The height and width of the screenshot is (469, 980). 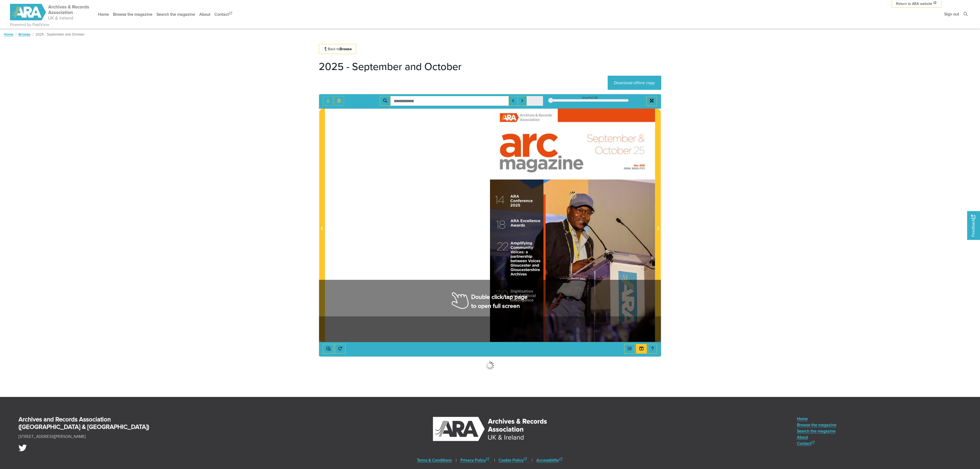 I want to click on span: Return to ARA website, so click(x=914, y=4).